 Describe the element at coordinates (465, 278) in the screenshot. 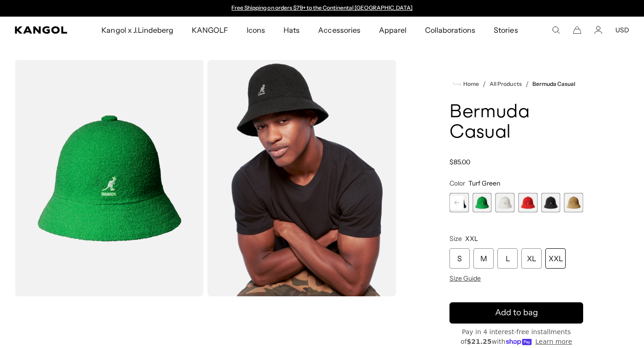

I see `span: Size Guide` at that location.